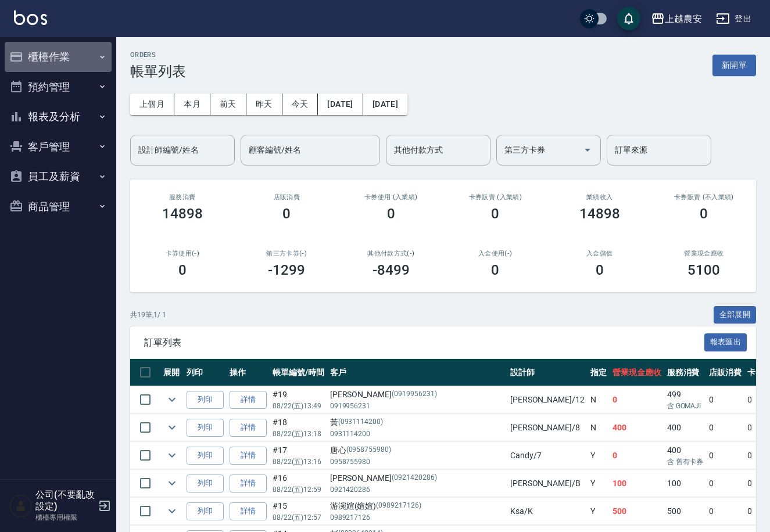 The image size is (770, 532). I want to click on img: Logo, so click(30, 18).